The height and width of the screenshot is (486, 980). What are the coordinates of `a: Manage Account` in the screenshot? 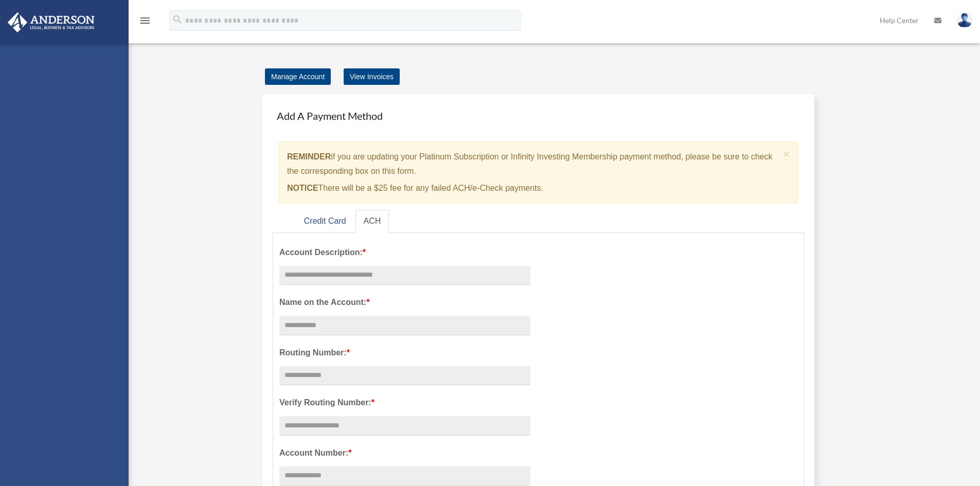 It's located at (298, 76).